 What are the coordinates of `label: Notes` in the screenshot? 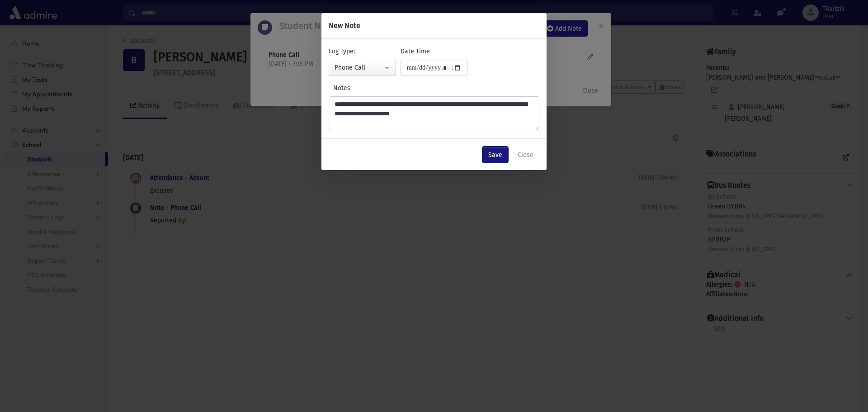 It's located at (346, 88).